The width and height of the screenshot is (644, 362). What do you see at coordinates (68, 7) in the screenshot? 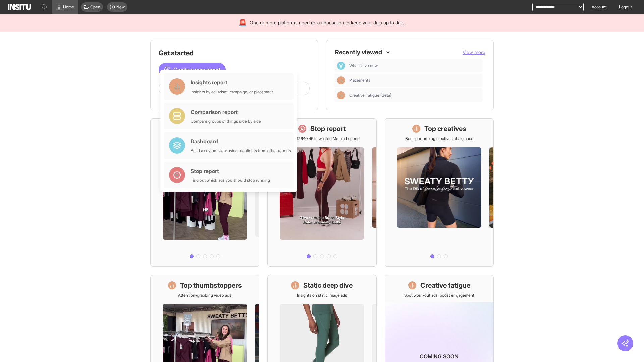
I see `span: Home` at bounding box center [68, 7].